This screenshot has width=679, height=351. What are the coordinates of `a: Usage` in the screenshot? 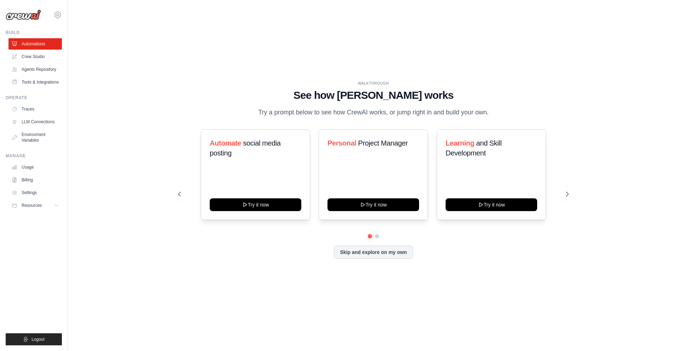 It's located at (35, 167).